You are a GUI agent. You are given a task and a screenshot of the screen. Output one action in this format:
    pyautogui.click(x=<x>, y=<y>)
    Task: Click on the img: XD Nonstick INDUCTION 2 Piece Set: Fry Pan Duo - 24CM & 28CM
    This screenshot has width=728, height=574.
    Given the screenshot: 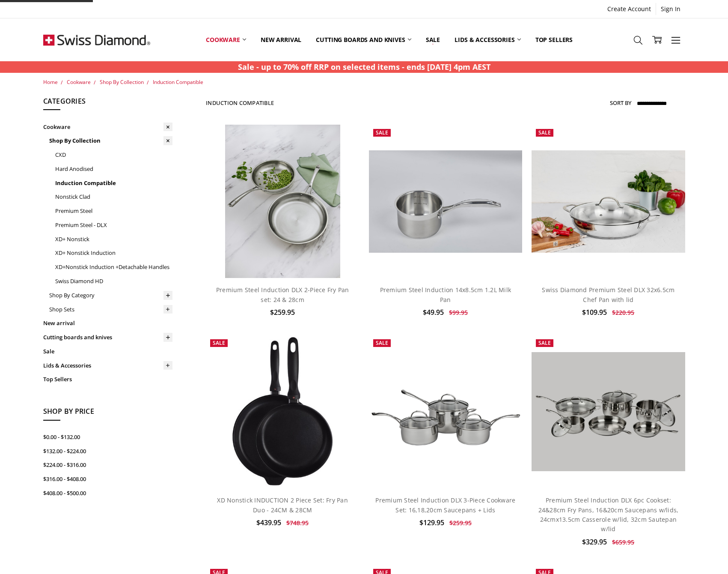 What is the action you would take?
    pyautogui.click(x=282, y=412)
    